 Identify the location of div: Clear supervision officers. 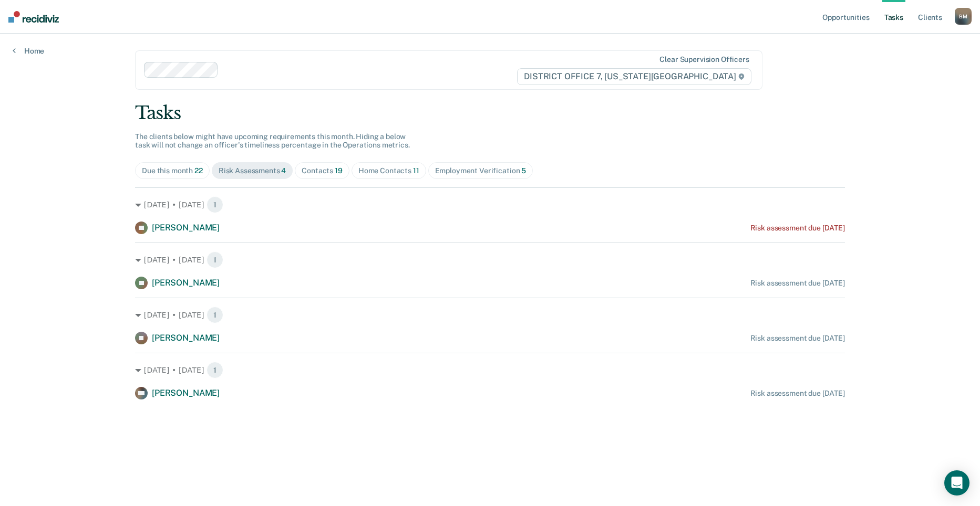
(704, 60).